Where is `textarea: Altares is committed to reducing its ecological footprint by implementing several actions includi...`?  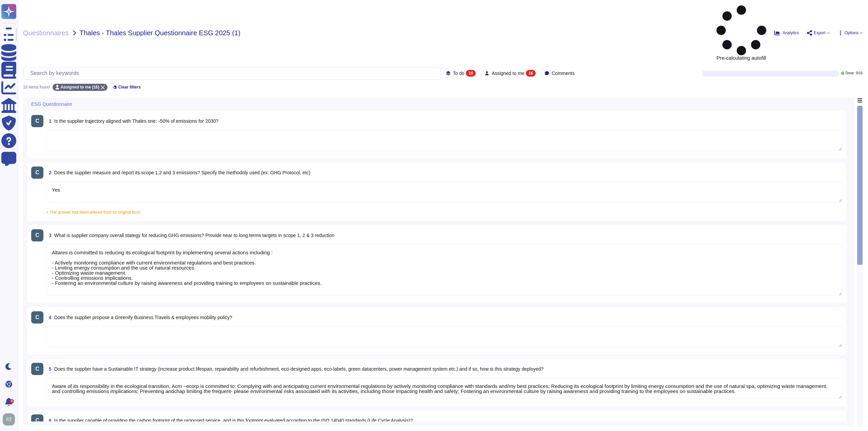 textarea: Altares is committed to reducing its ecological footprint by implementing several actions includi... is located at coordinates (444, 270).